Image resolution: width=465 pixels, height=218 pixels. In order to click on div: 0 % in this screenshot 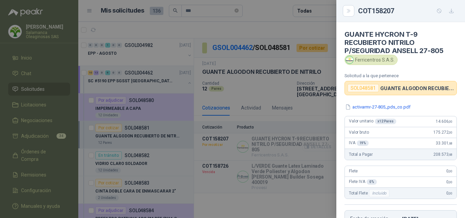, I will do `click(372, 182)`.